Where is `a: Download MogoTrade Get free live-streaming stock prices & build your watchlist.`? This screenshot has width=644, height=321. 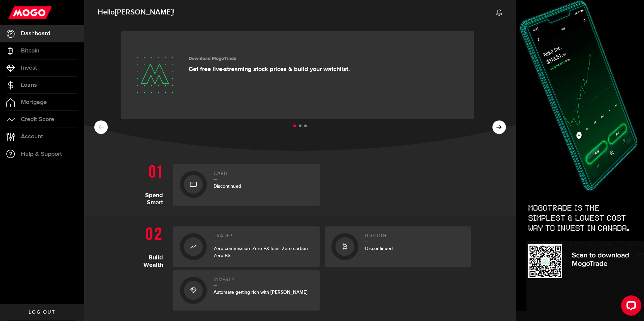 a: Download MogoTrade Get free live-streaming stock prices & build your watchlist. is located at coordinates (297, 75).